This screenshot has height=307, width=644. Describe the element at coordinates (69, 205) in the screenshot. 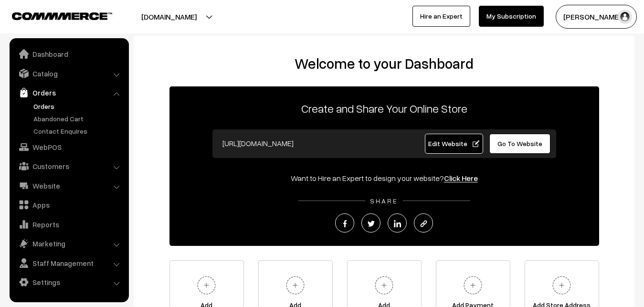

I see `a: Apps` at that location.